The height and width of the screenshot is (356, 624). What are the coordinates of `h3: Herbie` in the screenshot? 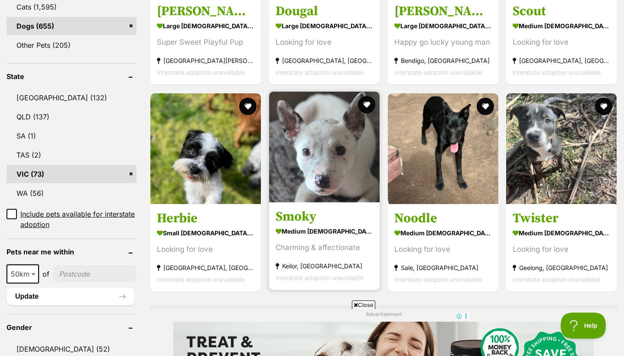 It's located at (206, 218).